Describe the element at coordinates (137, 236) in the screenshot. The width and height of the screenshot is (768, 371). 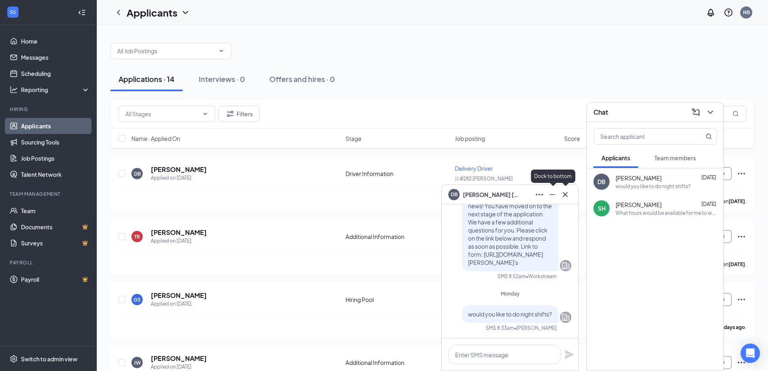
I see `div: TR` at that location.